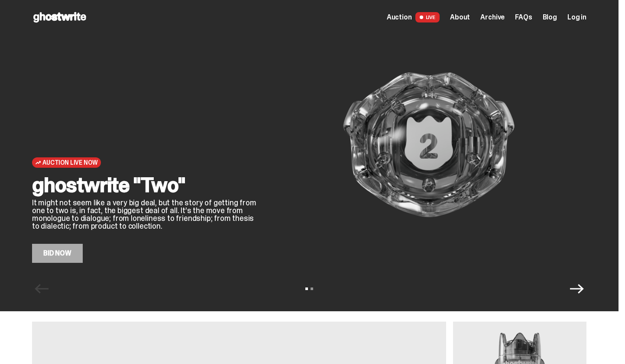 The width and height of the screenshot is (625, 364). I want to click on span: Archive, so click(492, 17).